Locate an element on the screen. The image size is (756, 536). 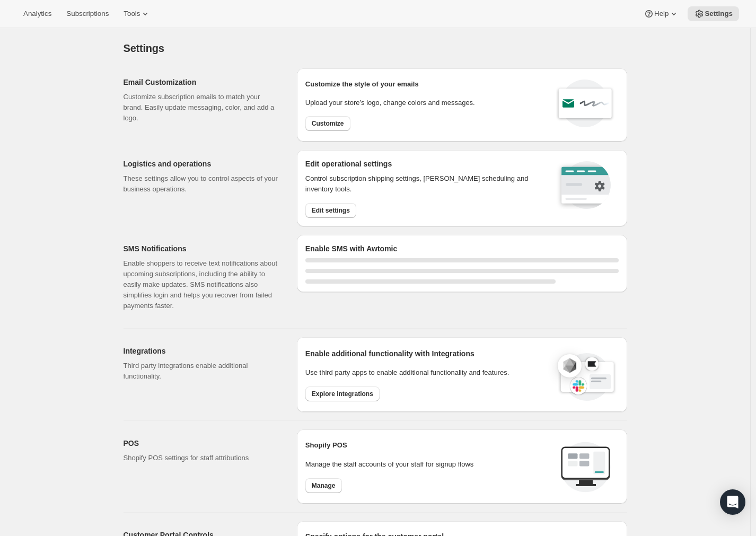
button: Explore integrations is located at coordinates (343, 394).